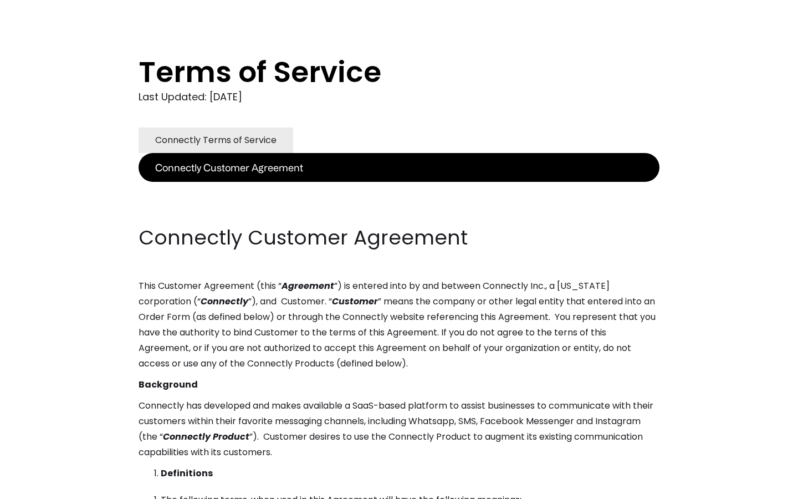 The width and height of the screenshot is (798, 499). I want to click on em: Connectly, so click(224, 301).